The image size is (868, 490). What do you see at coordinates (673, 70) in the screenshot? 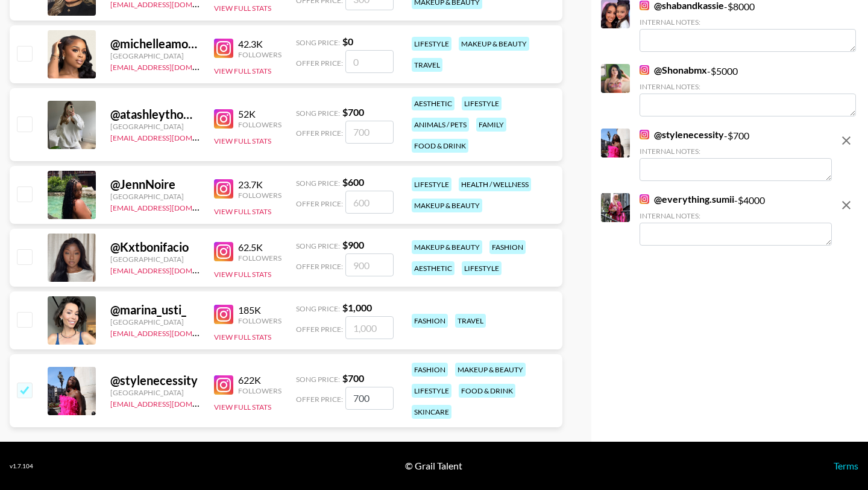
I see `a: @Shonabmx` at bounding box center [673, 70].